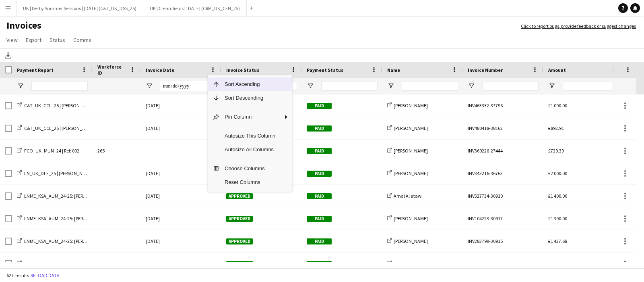 Image resolution: width=644 pixels, height=282 pixels. Describe the element at coordinates (34, 40) in the screenshot. I see `span: Export` at that location.